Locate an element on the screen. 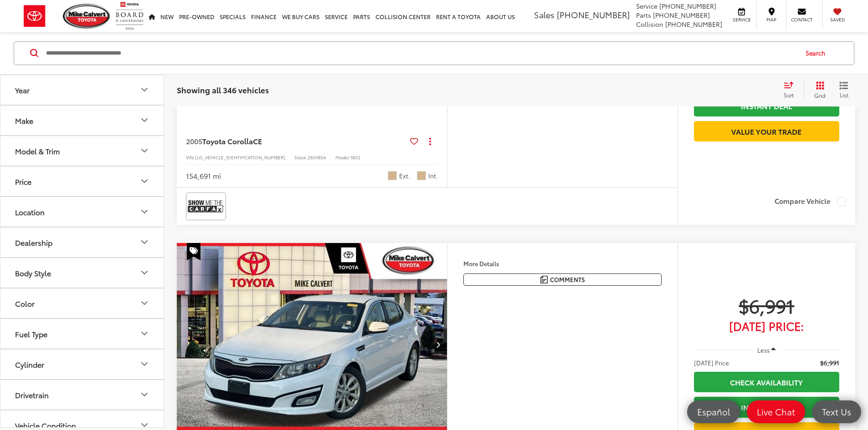 This screenshot has height=430, width=868. button: Comments is located at coordinates (562, 279).